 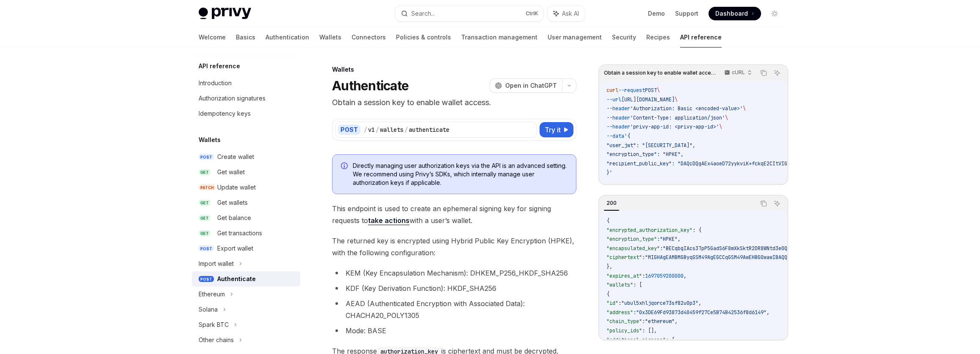 What do you see at coordinates (246, 83) in the screenshot?
I see `a: Introduction` at bounding box center [246, 83].